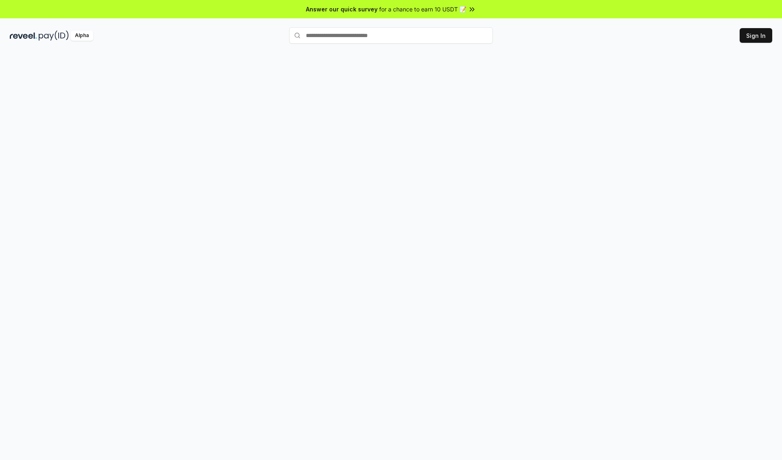 The height and width of the screenshot is (460, 782). Describe the element at coordinates (23, 35) in the screenshot. I see `img: reveel_dark` at that location.